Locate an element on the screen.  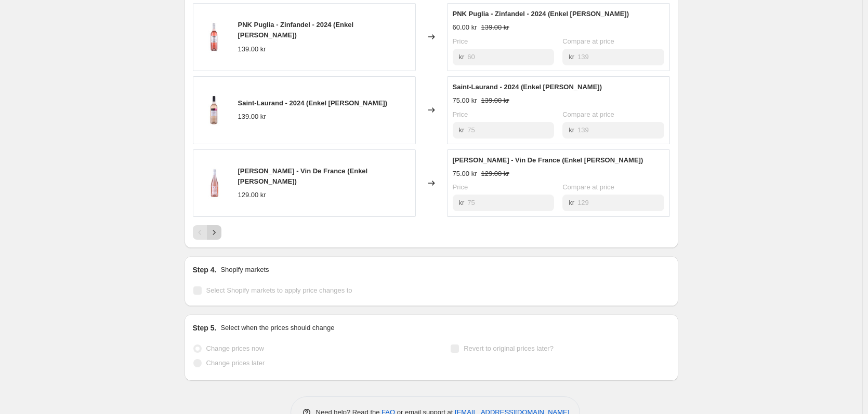
p: Select when the prices should change is located at coordinates (277, 328).